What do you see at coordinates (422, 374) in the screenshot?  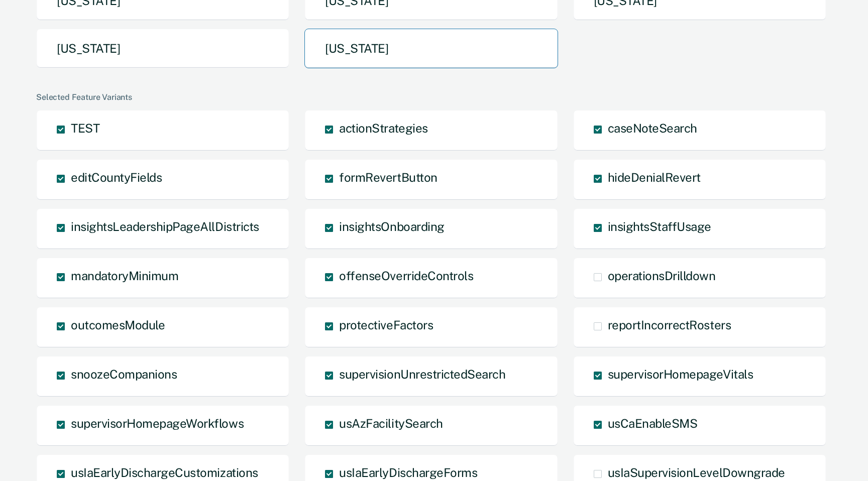 I see `span: supervisionUnrestrictedSearch` at bounding box center [422, 374].